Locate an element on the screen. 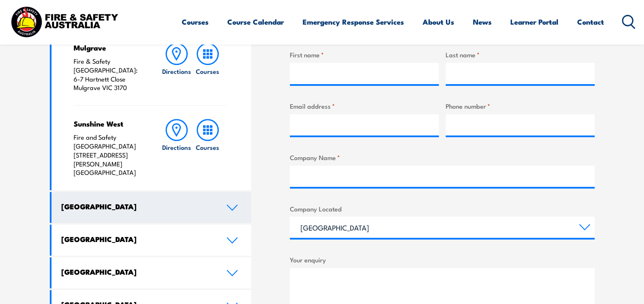 The width and height of the screenshot is (644, 304). label: Email address is located at coordinates (364, 106).